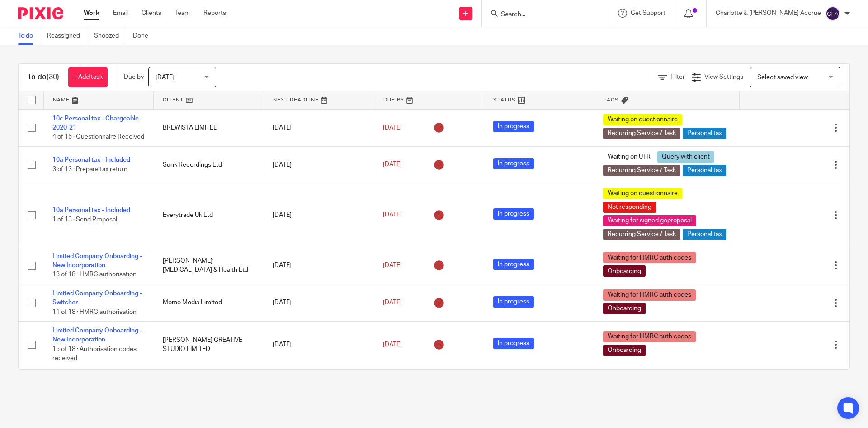 The height and width of the screenshot is (428, 868). I want to click on a: 10c Personal tax - Chargeable 2020-21, so click(95, 123).